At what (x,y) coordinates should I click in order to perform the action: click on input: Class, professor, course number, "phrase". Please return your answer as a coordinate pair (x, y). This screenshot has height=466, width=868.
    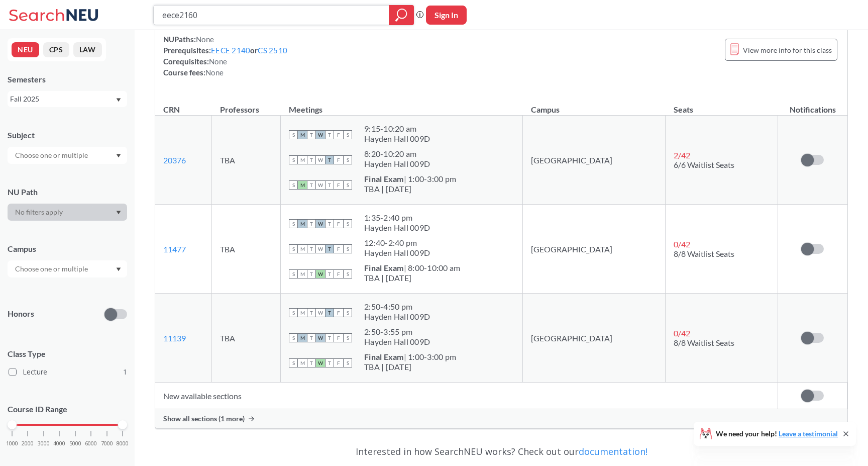
    Looking at the image, I should click on (271, 15).